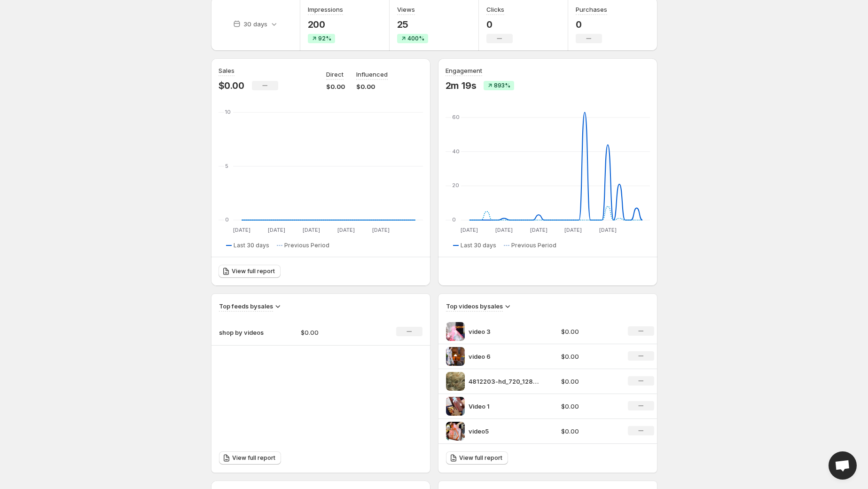 The width and height of the screenshot is (868, 489). Describe the element at coordinates (335, 74) in the screenshot. I see `p: Direct` at that location.